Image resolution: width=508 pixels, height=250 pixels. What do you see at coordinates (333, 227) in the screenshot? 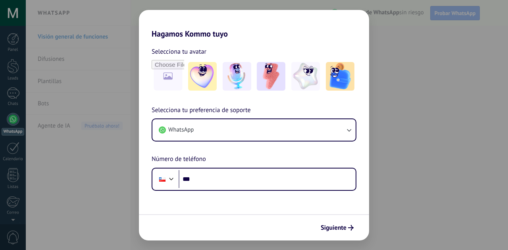
I see `span: Siguiente` at bounding box center [333, 227].